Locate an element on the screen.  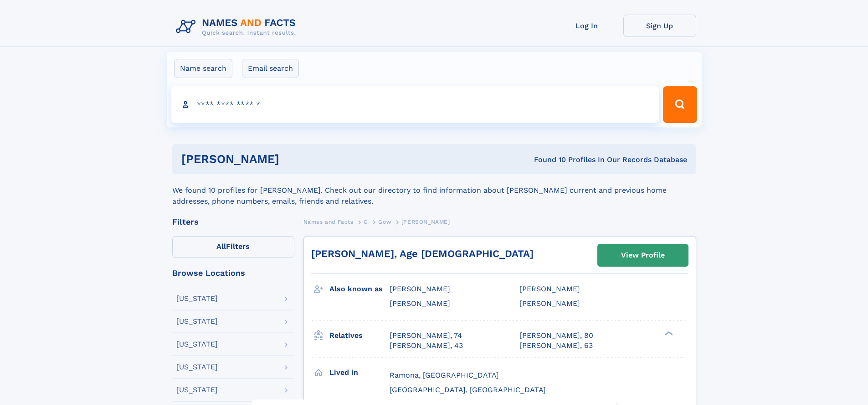
a: Sign Up is located at coordinates (660, 25).